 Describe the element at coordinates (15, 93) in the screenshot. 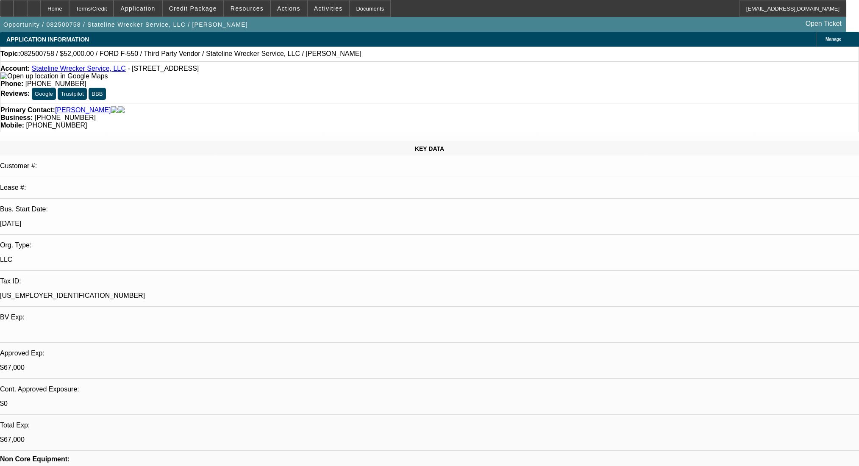

I see `strong: Reviews:` at that location.